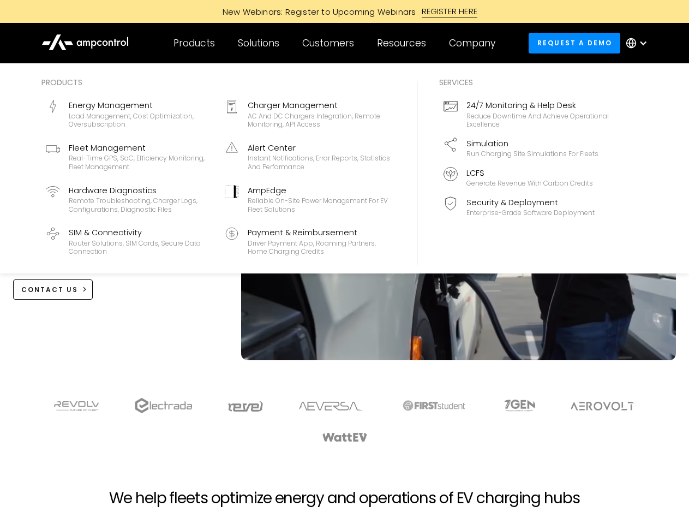 Image resolution: width=689 pixels, height=524 pixels. I want to click on a: Request a demo, so click(575, 43).